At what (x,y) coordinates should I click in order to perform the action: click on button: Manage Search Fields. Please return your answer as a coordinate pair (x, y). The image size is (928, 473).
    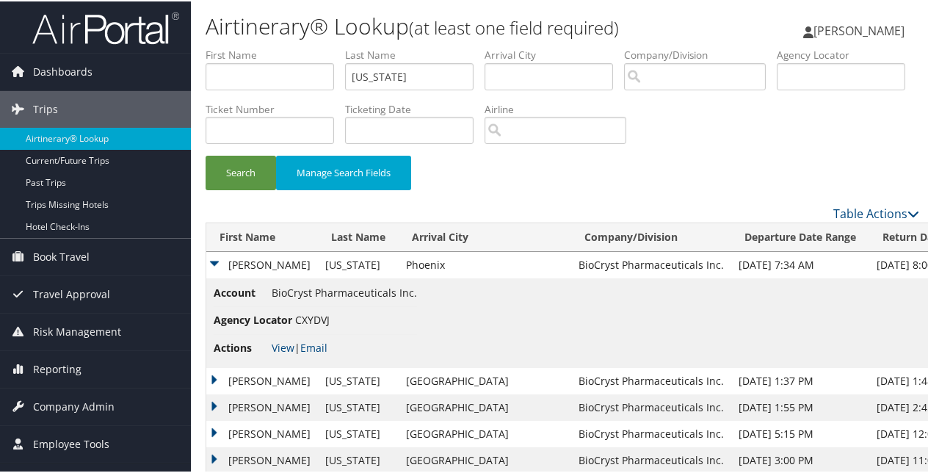
    Looking at the image, I should click on (344, 171).